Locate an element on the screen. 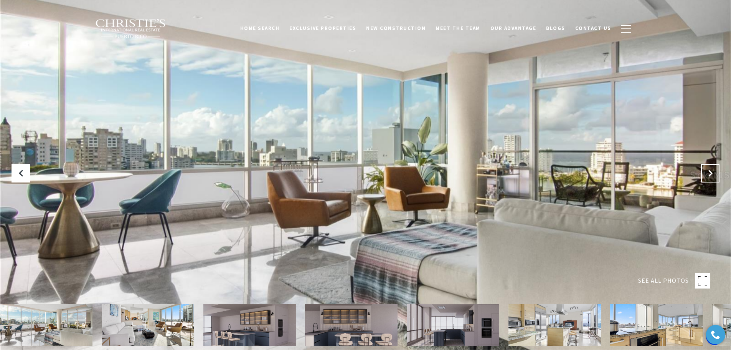 The height and width of the screenshot is (350, 731). a: Exclusive Properties is located at coordinates (323, 28).